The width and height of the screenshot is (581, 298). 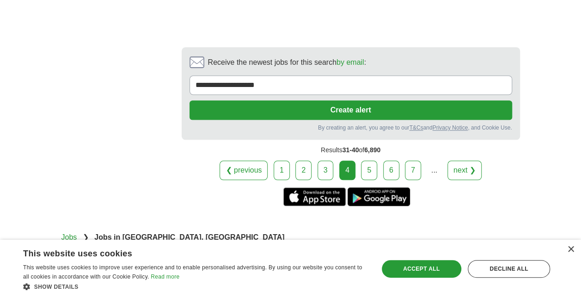 I want to click on a: next ❯, so click(x=465, y=170).